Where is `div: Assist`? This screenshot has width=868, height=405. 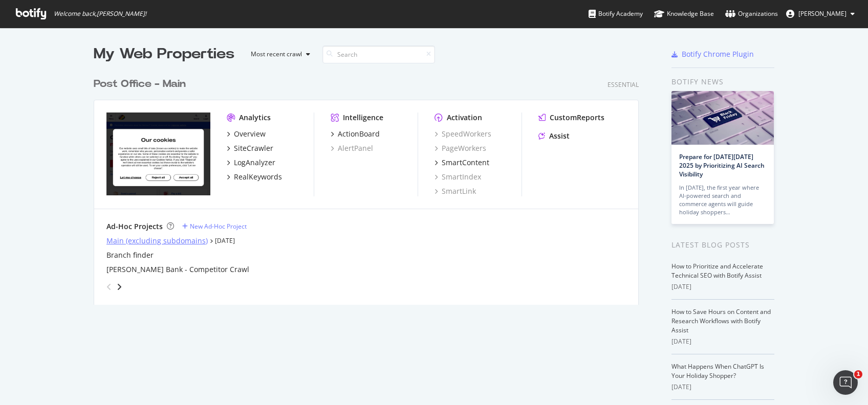
div: Assist is located at coordinates (560, 136).